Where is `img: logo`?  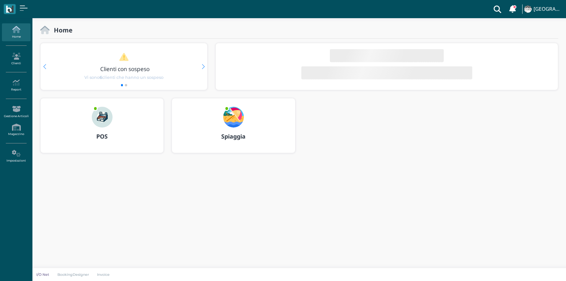 img: logo is located at coordinates (9, 9).